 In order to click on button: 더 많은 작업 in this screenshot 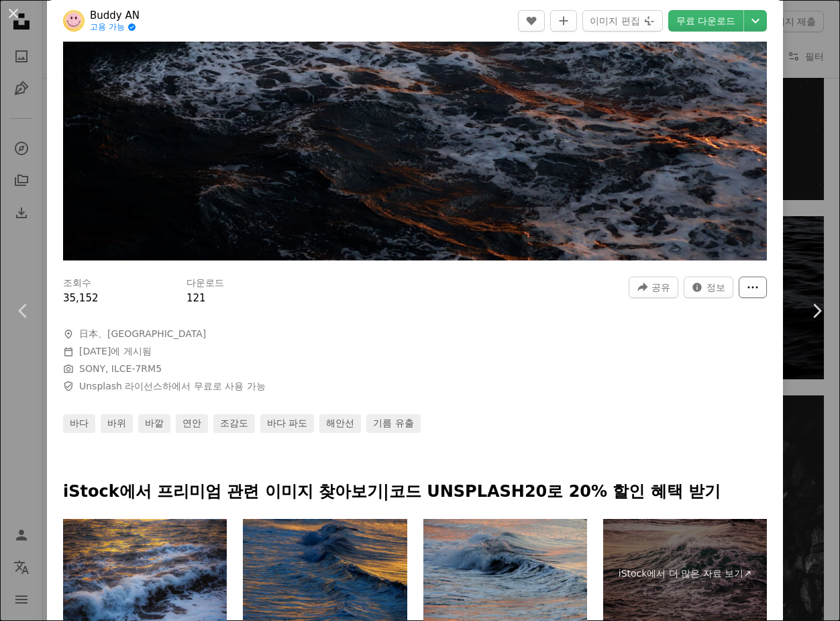, I will do `click(753, 288)`.